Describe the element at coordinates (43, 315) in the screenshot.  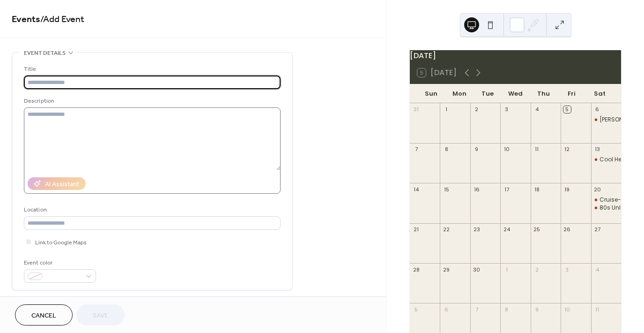
I see `a: Cancel` at that location.